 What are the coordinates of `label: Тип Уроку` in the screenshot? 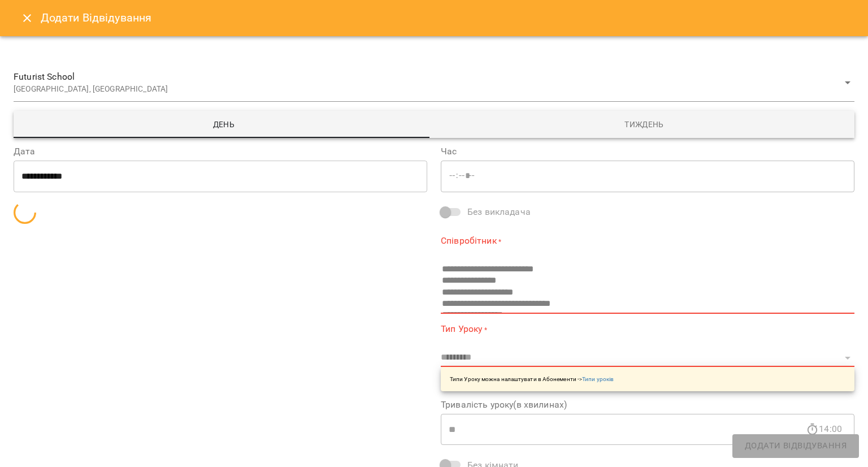 It's located at (647, 329).